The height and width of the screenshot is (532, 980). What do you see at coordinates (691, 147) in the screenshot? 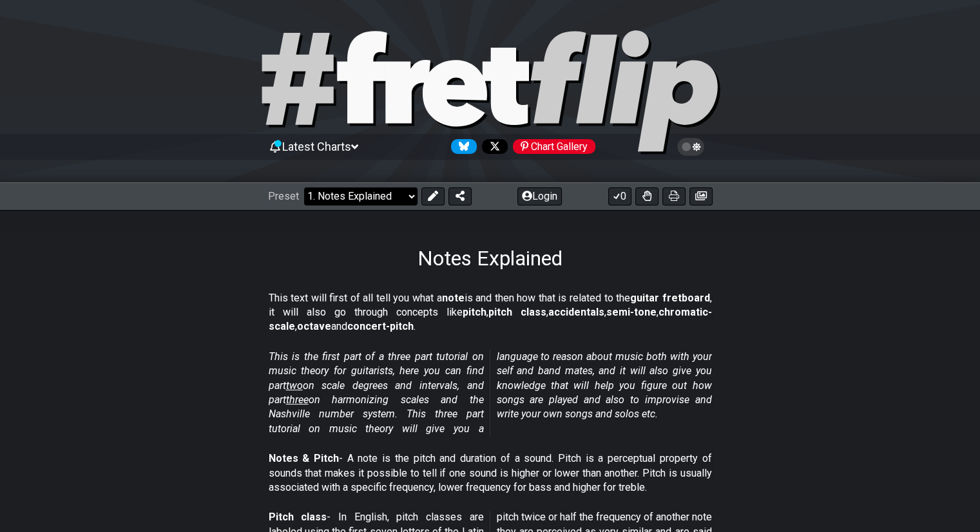
I see `span: Toggle light / dark theme` at bounding box center [691, 147].